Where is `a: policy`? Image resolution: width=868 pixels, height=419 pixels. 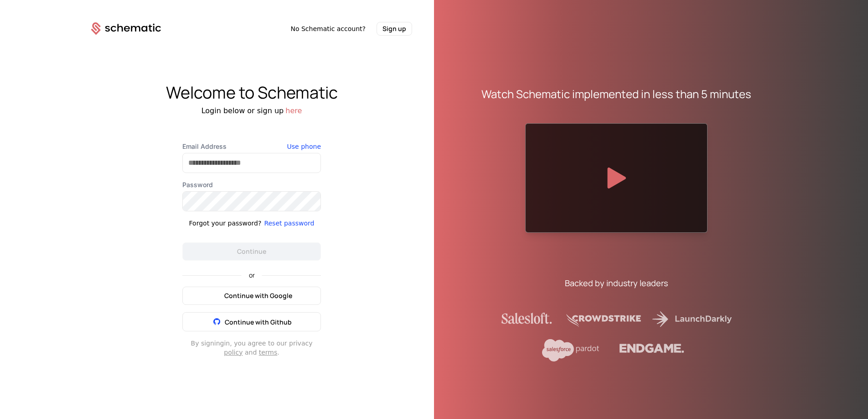 a: policy is located at coordinates (233, 352).